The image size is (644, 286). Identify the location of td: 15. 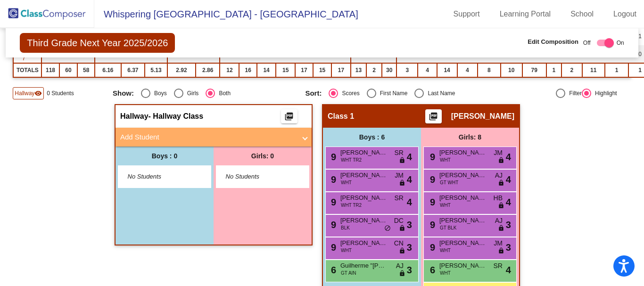
(322, 70).